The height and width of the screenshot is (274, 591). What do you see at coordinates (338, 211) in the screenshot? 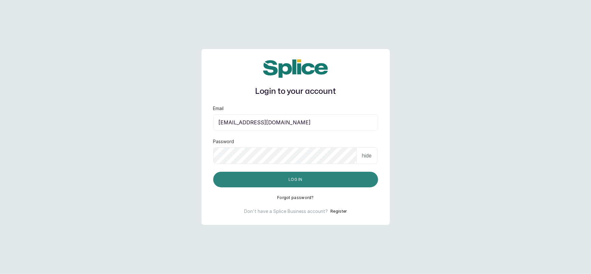
I see `button: Register` at bounding box center [338, 211].